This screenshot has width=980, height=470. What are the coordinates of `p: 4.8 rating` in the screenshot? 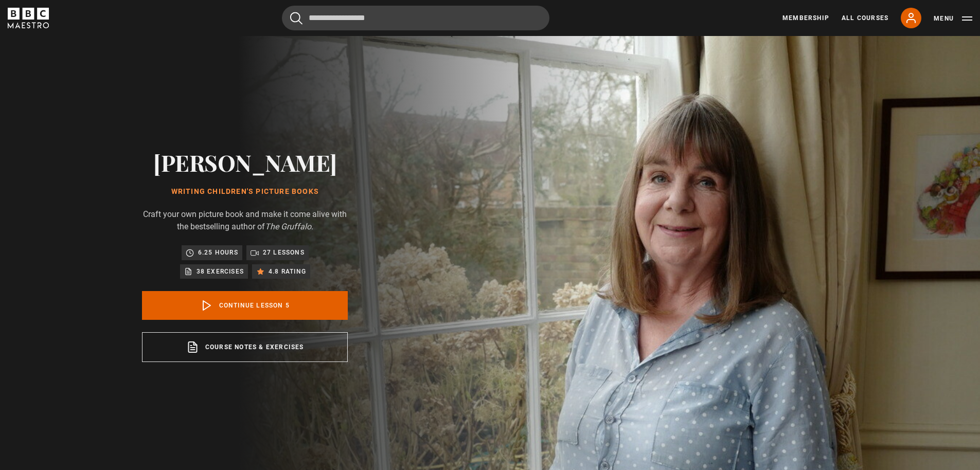 It's located at (287, 272).